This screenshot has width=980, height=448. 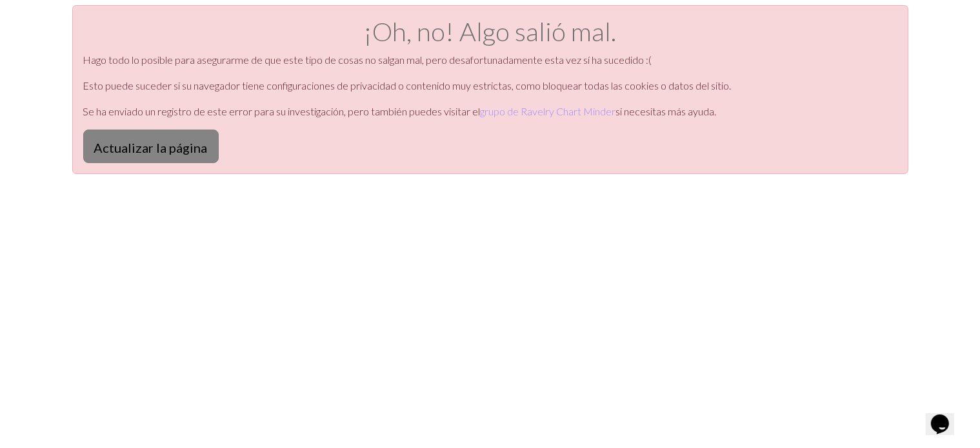 I want to click on font: Hago todo lo posible para asegurarme de que este tipo de cosas no salgan mal, pero desafortunadam..., so click(x=368, y=59).